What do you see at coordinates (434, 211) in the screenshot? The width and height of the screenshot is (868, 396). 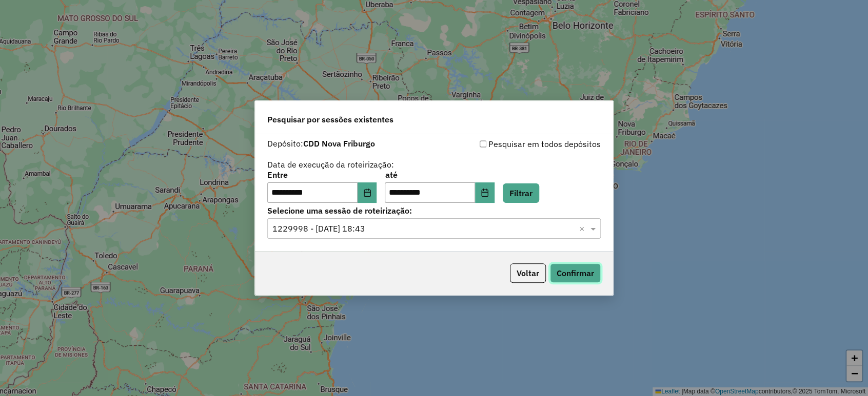 I see `label: Selecione uma sessão de roteirização:` at bounding box center [434, 211].